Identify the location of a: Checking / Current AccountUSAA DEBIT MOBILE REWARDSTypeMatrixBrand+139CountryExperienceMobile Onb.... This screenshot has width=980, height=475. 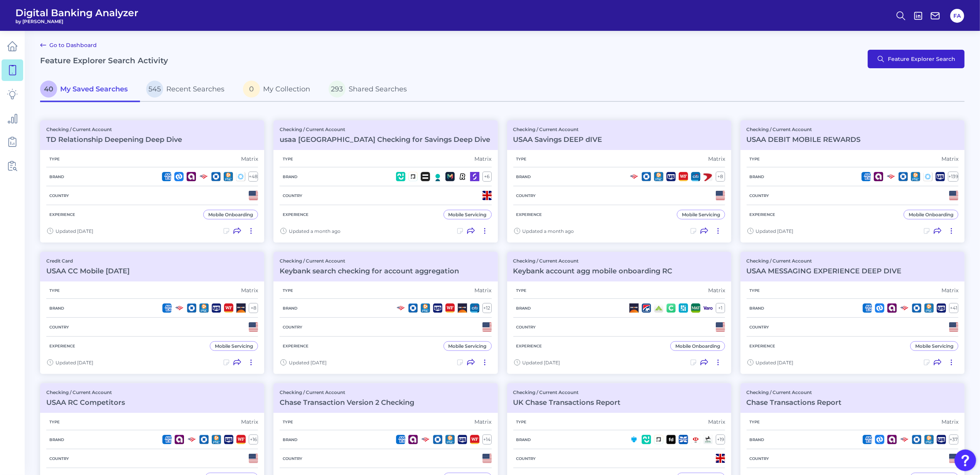
(852, 182).